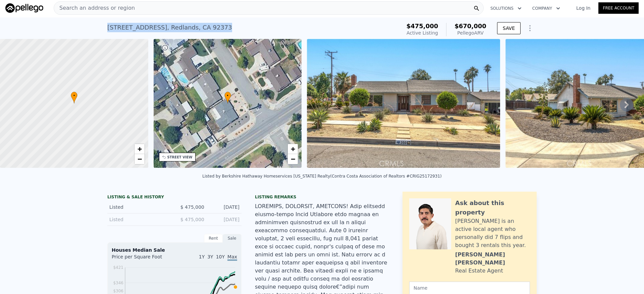 This screenshot has height=294, width=644. Describe the element at coordinates (180, 157) in the screenshot. I see `div: STREET VIEW` at that location.